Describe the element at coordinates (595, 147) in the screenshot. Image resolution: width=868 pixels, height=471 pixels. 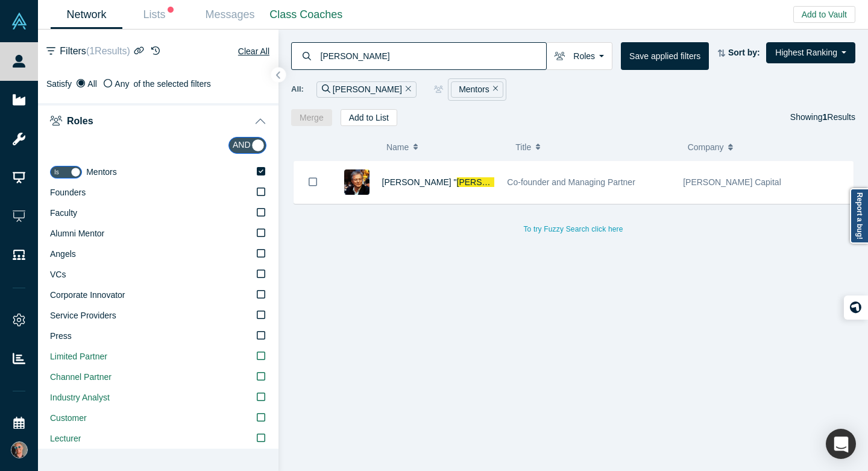
I see `button: Title` at that location.